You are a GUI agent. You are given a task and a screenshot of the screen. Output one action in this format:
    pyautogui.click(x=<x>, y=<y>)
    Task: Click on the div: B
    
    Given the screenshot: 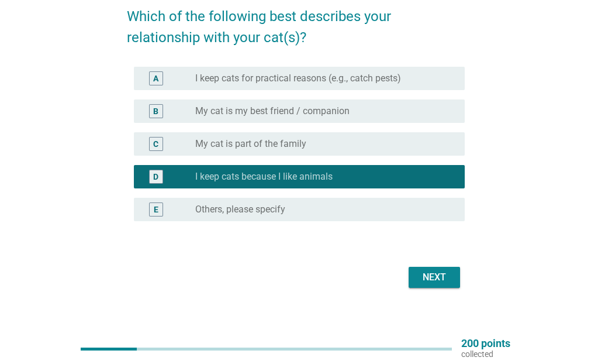 What is the action you would take?
    pyautogui.click(x=156, y=111)
    